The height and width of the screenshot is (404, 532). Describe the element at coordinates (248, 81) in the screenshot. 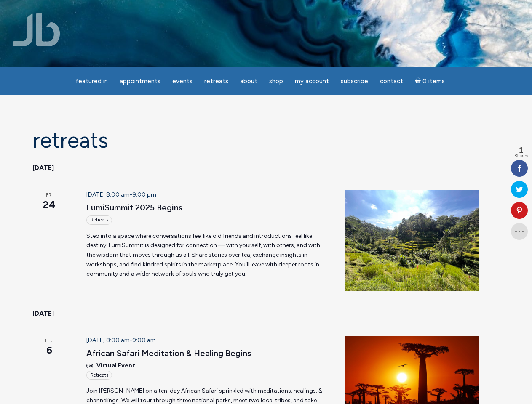

I see `span: About` at that location.